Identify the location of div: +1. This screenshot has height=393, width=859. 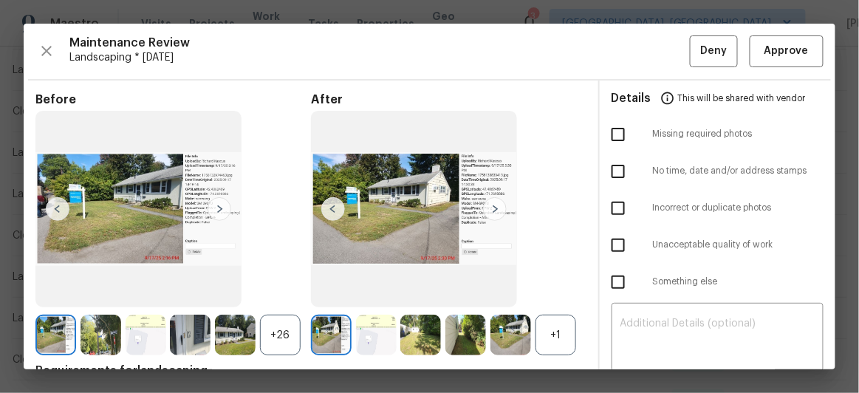
(555, 335).